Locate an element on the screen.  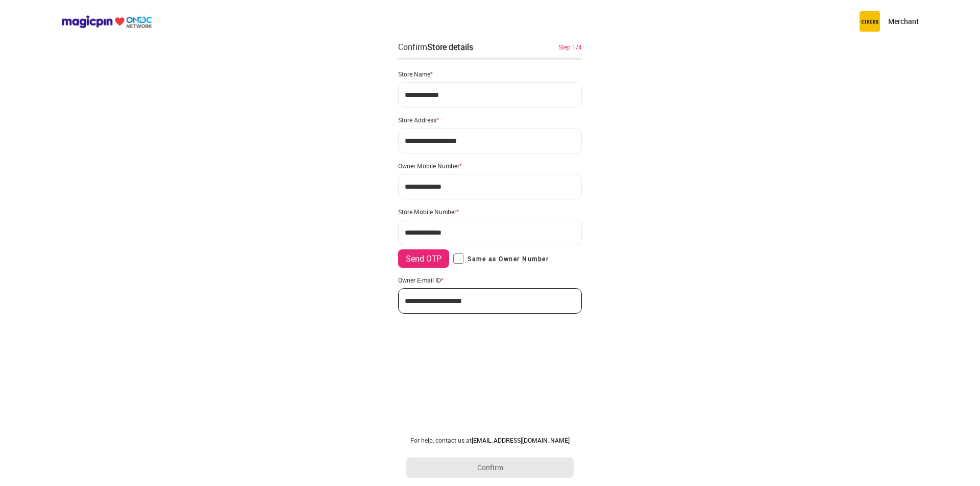
div: For help, contact us at is located at coordinates (490, 440).